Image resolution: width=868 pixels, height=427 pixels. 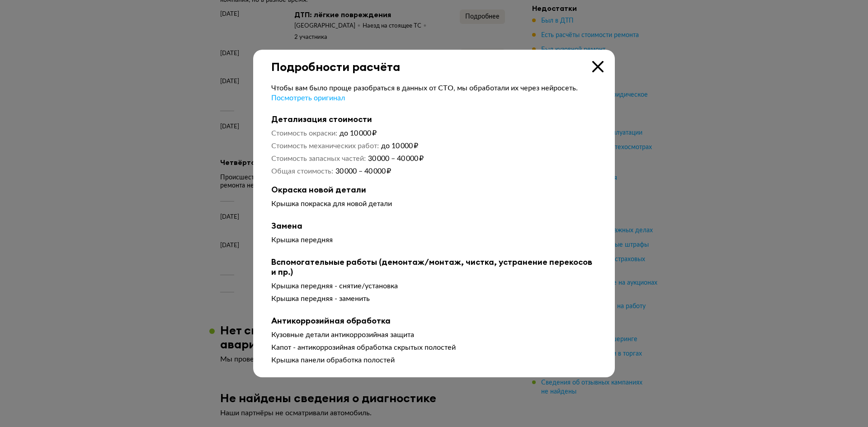 I want to click on div: Капот - антикоррозийная обработка скрытых полостей, so click(x=434, y=347).